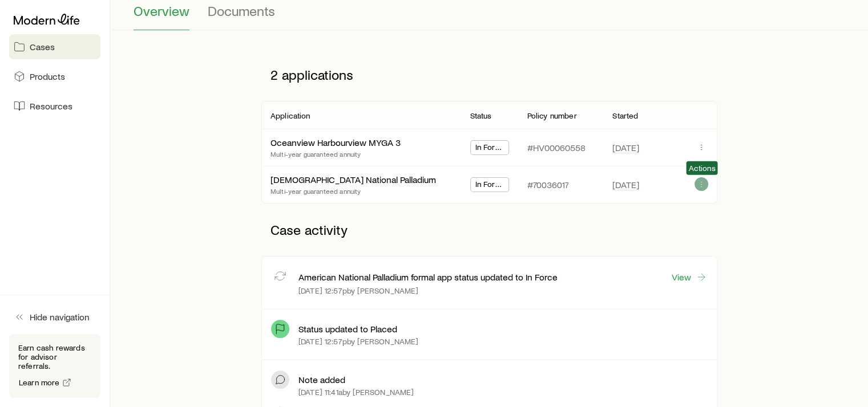  Describe the element at coordinates (552, 116) in the screenshot. I see `p: Policy number` at that location.